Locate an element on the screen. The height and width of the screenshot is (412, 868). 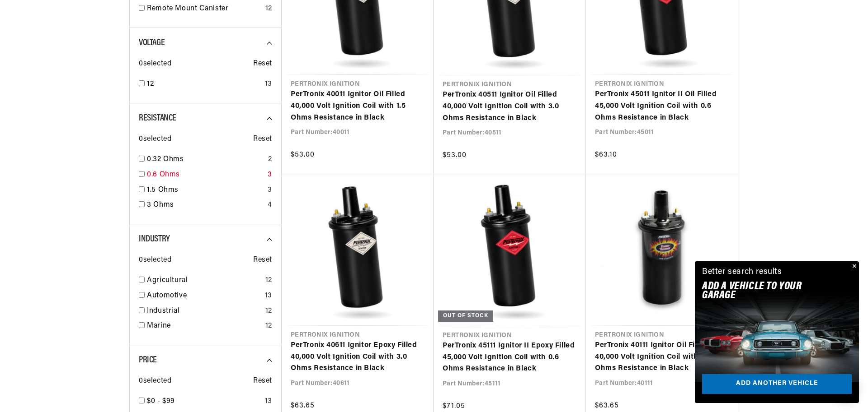
a: Remote Mount Canister is located at coordinates (204, 9).